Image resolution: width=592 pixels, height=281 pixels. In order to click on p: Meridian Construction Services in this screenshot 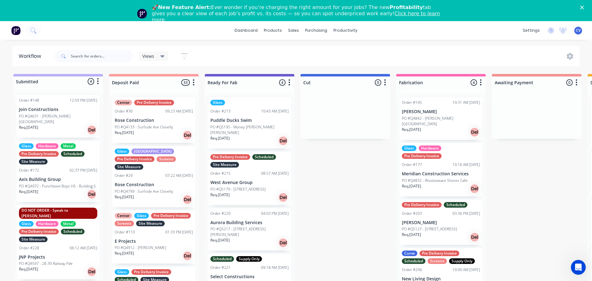, I will do `click(441, 174)`.